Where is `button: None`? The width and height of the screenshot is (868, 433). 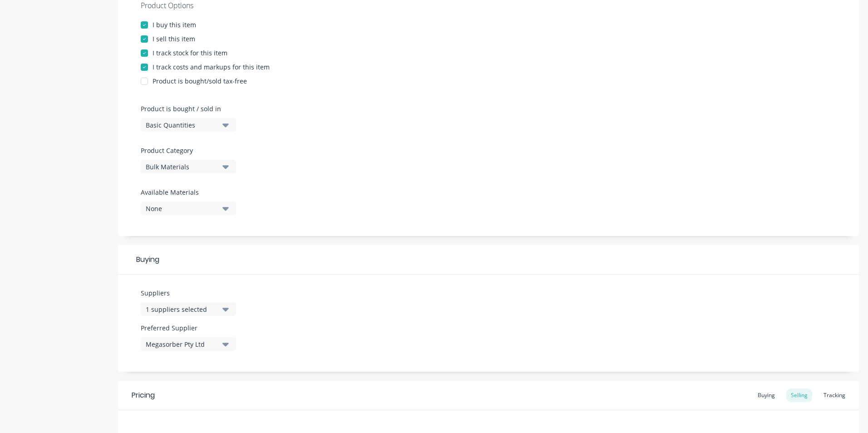
button: None is located at coordinates (189, 209).